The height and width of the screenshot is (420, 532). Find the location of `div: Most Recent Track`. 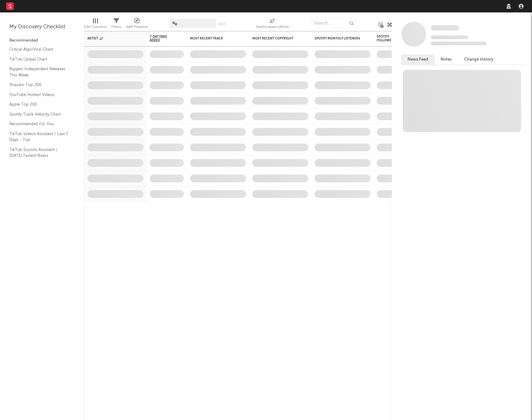

div: Most Recent Track is located at coordinates (213, 39).